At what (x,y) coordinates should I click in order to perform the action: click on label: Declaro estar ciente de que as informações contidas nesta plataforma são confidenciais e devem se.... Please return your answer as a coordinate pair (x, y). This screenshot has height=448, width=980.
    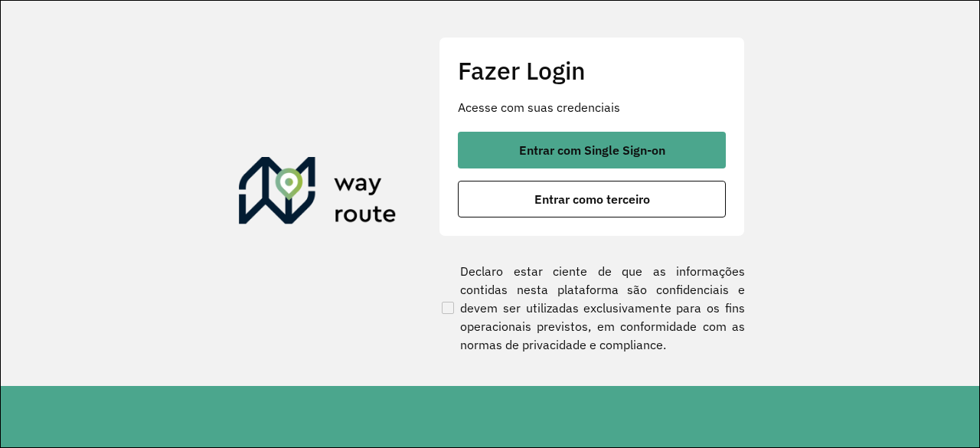
    Looking at the image, I should click on (591, 307).